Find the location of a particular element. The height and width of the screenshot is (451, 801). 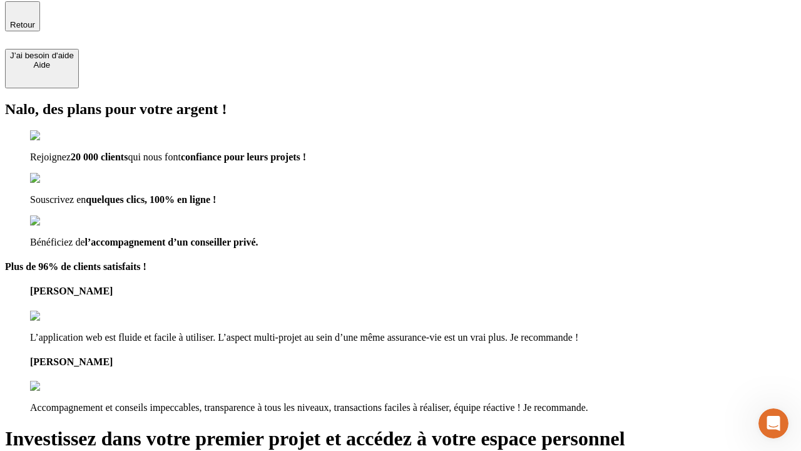

h4: Plus de 96% de clients satisfaits ! is located at coordinates (401, 267).